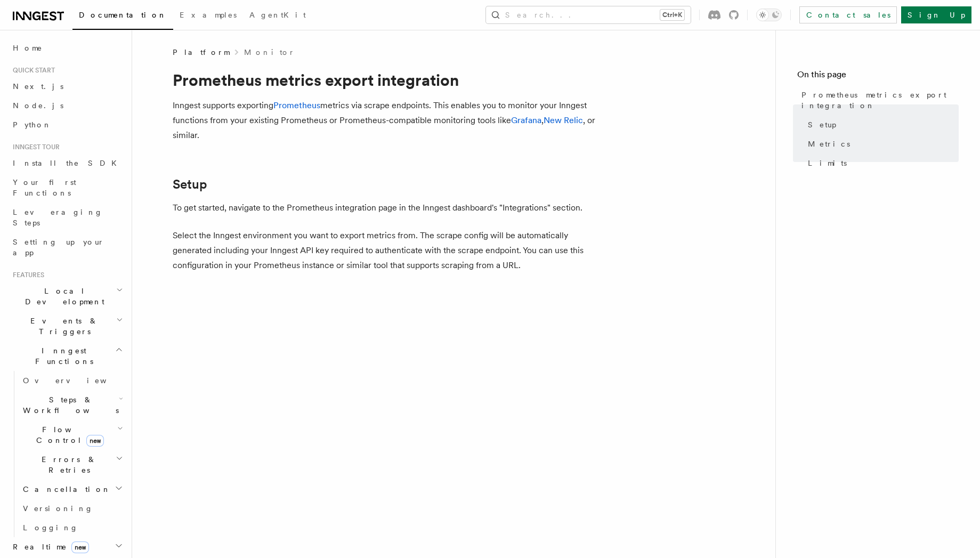  I want to click on a: Python, so click(66, 124).